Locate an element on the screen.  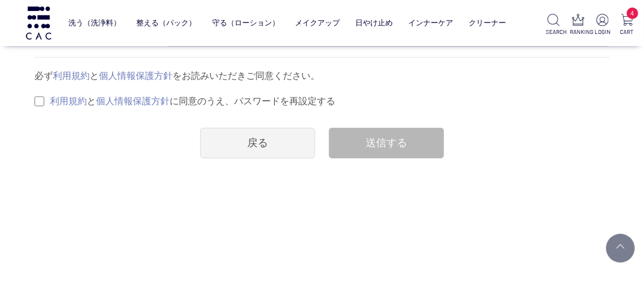
p: LOGIN is located at coordinates (603, 32).